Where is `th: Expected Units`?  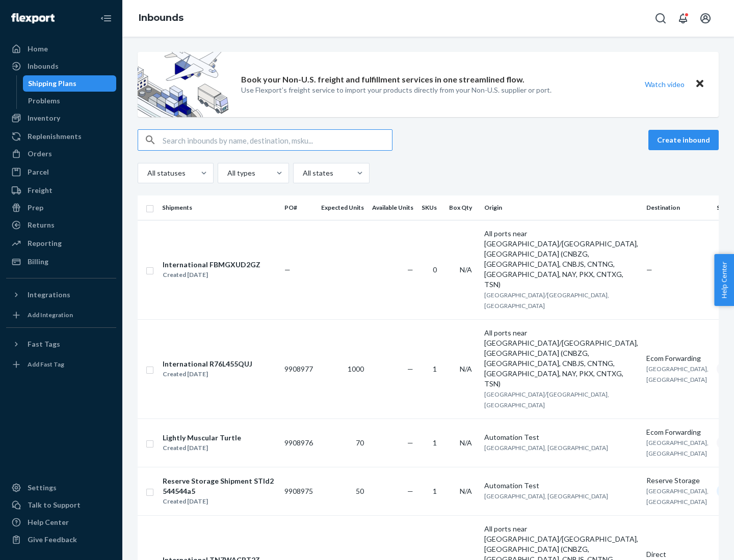 th: Expected Units is located at coordinates (342, 207).